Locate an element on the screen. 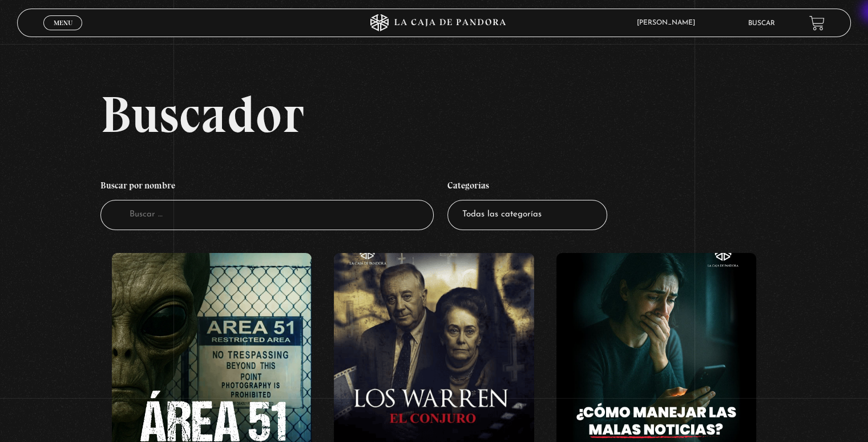 Image resolution: width=868 pixels, height=442 pixels. h2: Buscador is located at coordinates (475, 115).